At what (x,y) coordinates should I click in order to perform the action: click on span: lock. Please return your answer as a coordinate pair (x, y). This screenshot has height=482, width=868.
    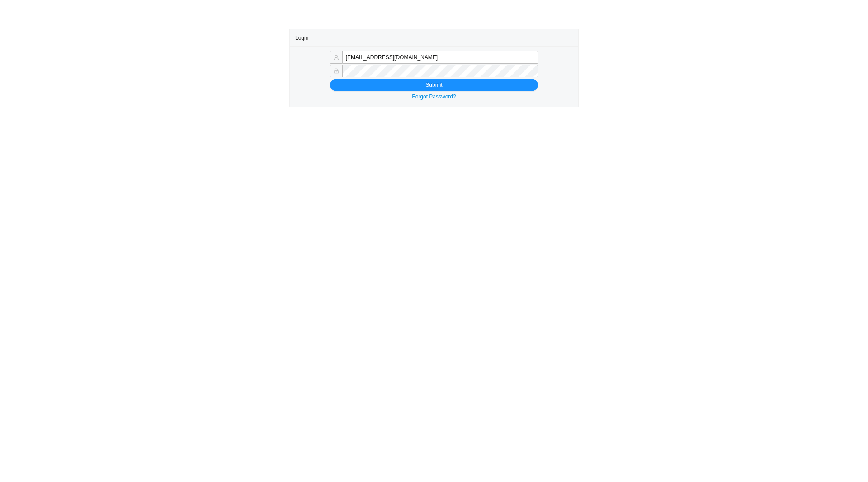
    Looking at the image, I should click on (336, 71).